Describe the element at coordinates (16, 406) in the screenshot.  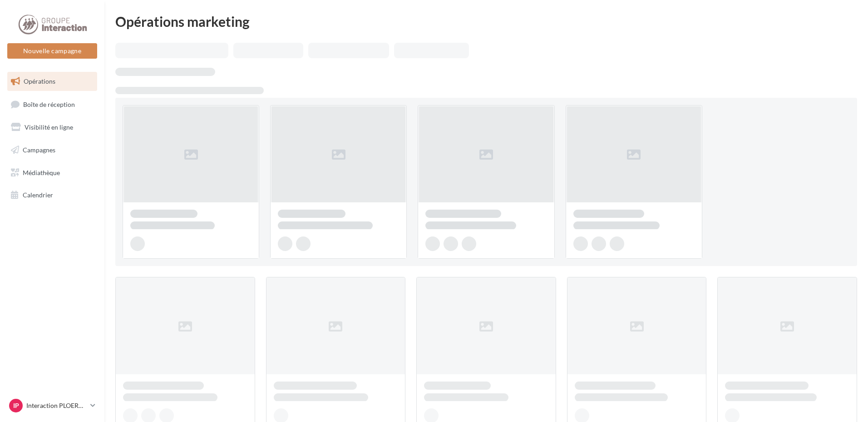
I see `span: IP` at that location.